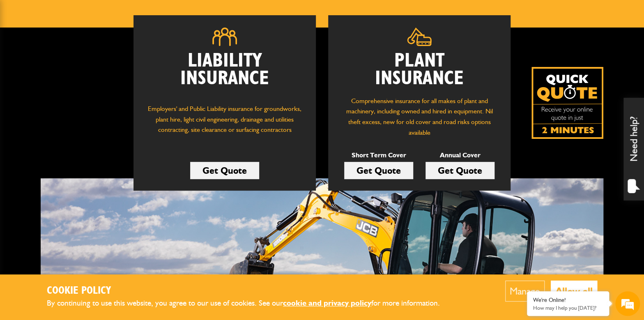  Describe the element at coordinates (250, 291) in the screenshot. I see `h2: Cookie Policy` at that location.